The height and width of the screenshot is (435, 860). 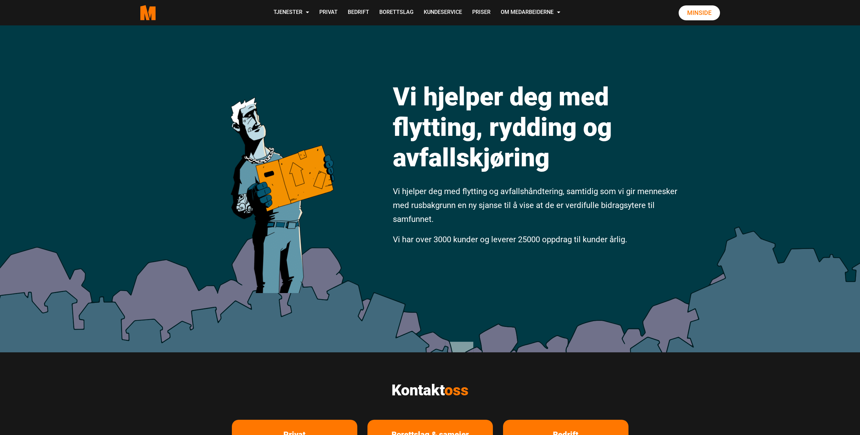 What do you see at coordinates (481, 13) in the screenshot?
I see `a: Priser` at bounding box center [481, 13].